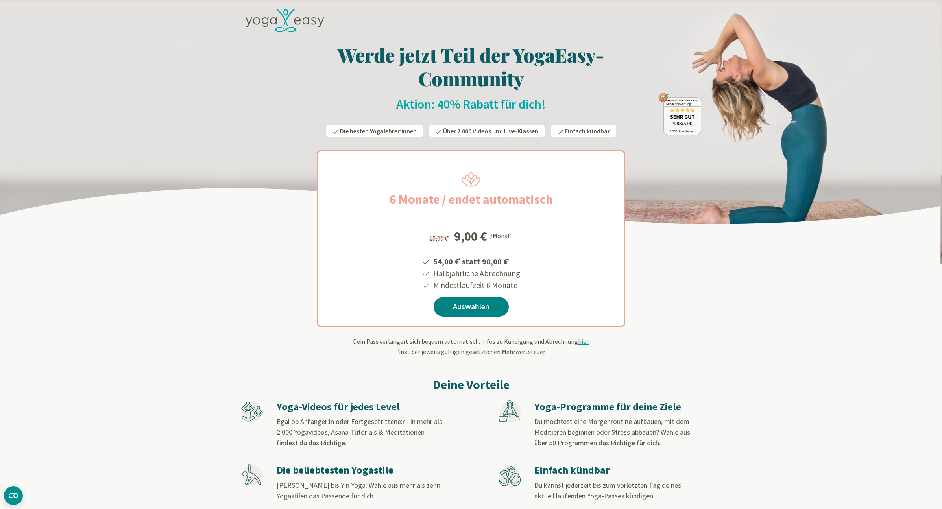 This screenshot has height=509, width=942. What do you see at coordinates (471, 385) in the screenshot?
I see `h2: Deine Vorteile` at bounding box center [471, 385].